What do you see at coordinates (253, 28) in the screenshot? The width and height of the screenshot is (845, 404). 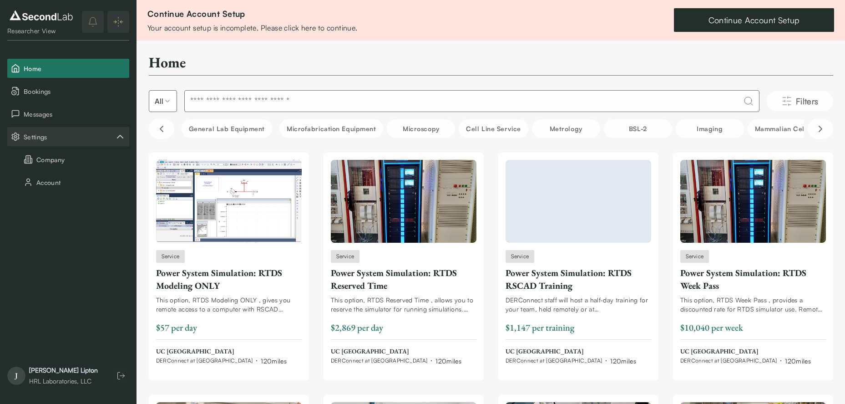 I see `div: Your account setup is incomplete. Please click here to continue.` at bounding box center [253, 28].